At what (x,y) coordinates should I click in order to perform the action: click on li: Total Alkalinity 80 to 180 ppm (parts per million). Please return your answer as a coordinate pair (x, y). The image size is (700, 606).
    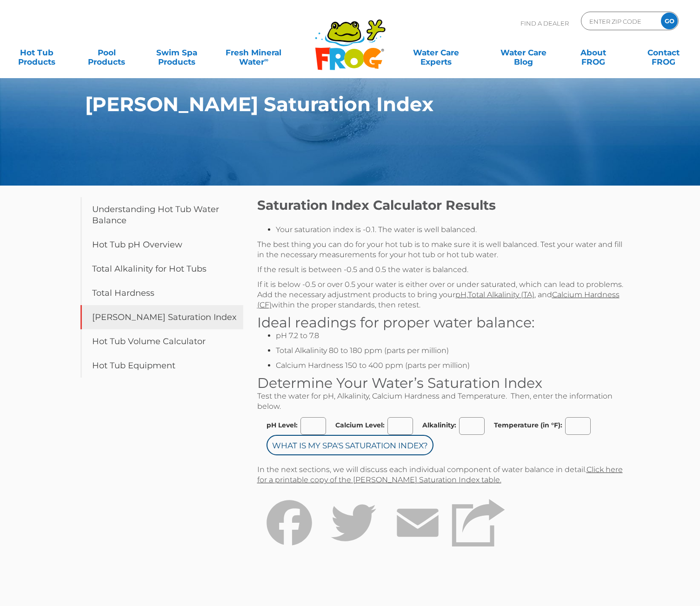
    Looking at the image, I should click on (452, 351).